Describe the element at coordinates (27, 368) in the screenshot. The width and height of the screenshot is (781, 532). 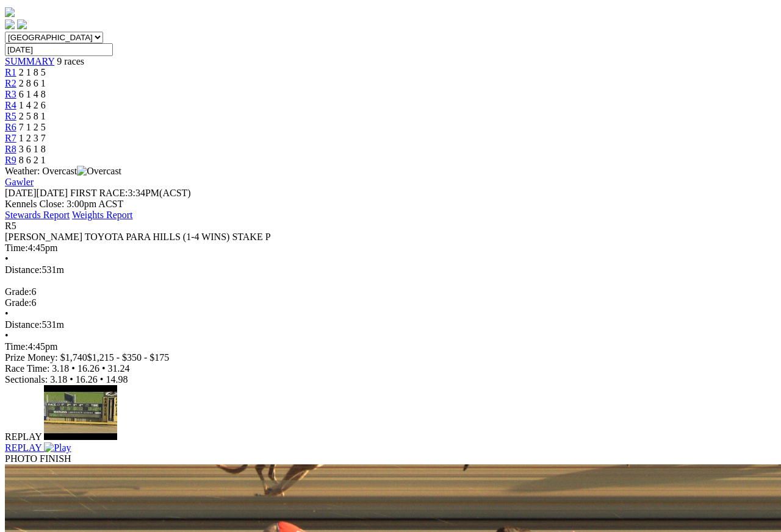
I see `span: Race Time:` at that location.